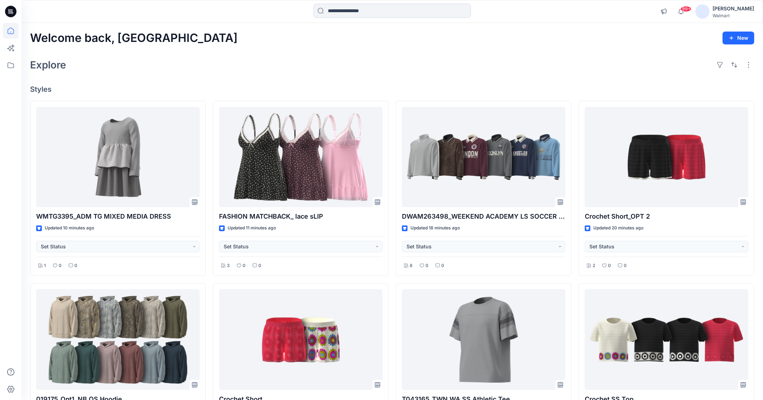 Image resolution: width=763 pixels, height=400 pixels. I want to click on a: Crochet Short_OPT 2, so click(667, 157).